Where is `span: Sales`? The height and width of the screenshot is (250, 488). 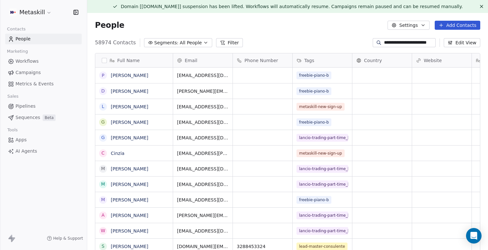
span: Sales is located at coordinates (13, 96).